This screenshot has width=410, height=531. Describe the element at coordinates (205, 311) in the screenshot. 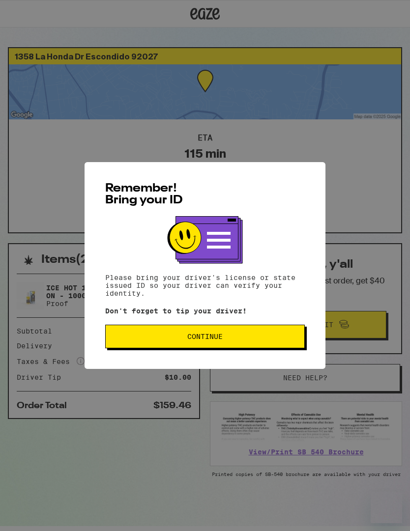

I see `p: Don't forget to tip your driver!` at that location.